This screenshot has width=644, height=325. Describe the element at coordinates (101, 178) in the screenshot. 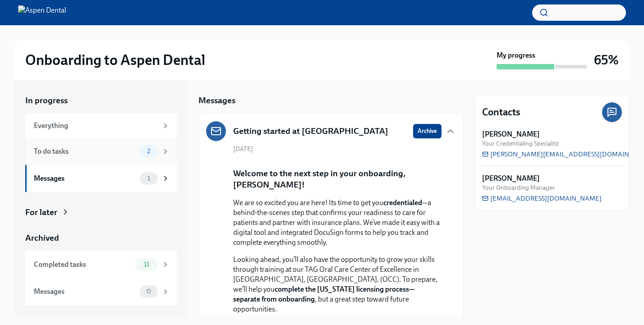

I see `a: Messages1` at that location.